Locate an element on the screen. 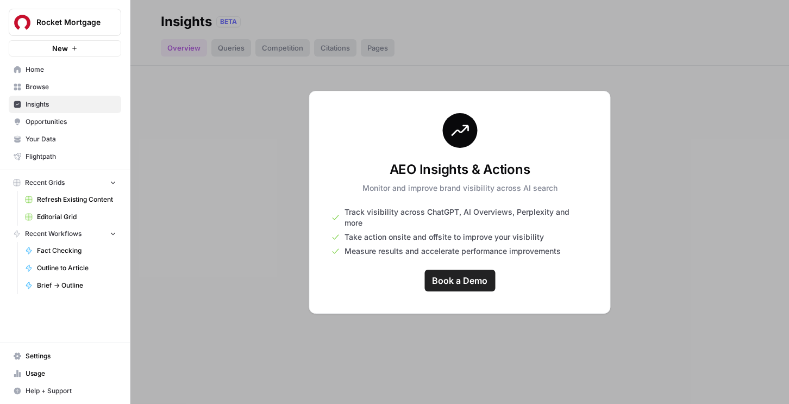 This screenshot has height=404, width=789. span: Take action onsite and offsite to improve your visibility is located at coordinates (444, 237).